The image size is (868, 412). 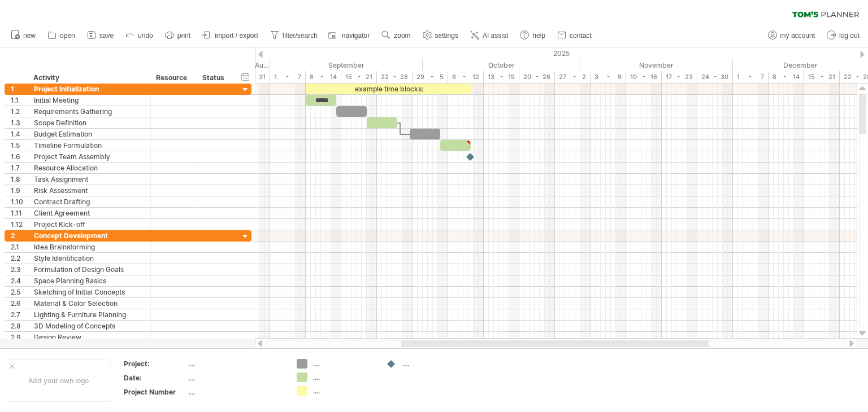 I want to click on span: log out, so click(x=849, y=36).